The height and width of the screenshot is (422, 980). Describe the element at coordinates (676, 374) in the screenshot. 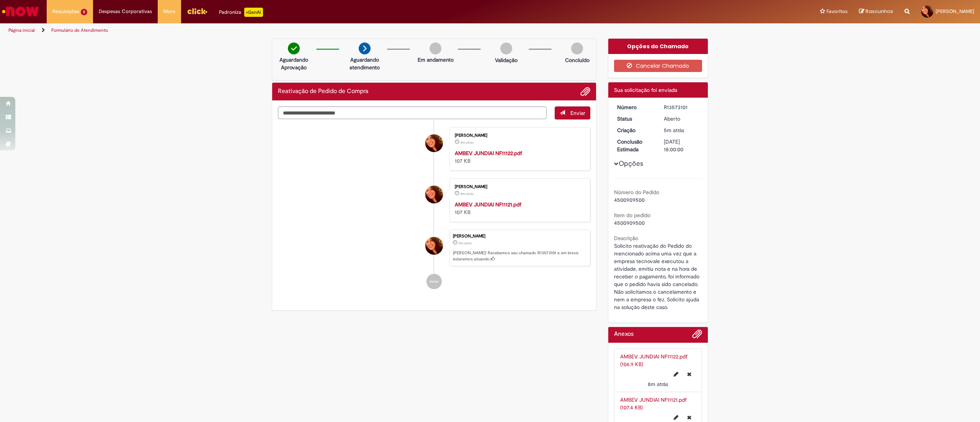

I see `button: Editar nome de arquivo AMBEV JUNDIAI NF11122.pdf` at that location.